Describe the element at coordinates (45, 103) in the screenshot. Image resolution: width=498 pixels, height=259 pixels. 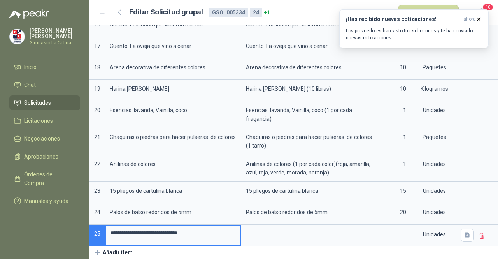
I see `a: Solicitudes` at that location.